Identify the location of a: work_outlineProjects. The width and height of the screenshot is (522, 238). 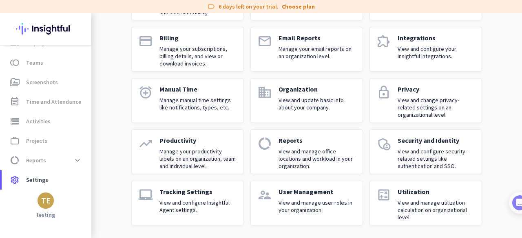
(46, 141).